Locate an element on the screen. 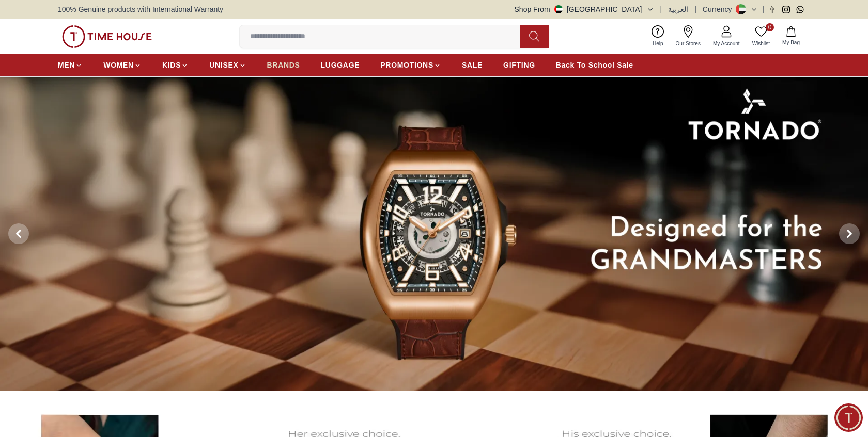 The height and width of the screenshot is (437, 868). a: 0Wishlist is located at coordinates (761, 36).